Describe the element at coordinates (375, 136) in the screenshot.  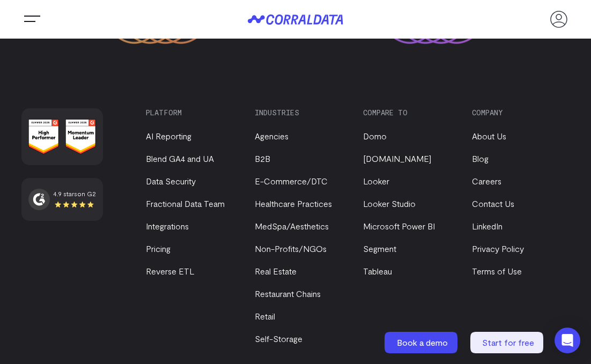
I see `a: Domo` at that location.